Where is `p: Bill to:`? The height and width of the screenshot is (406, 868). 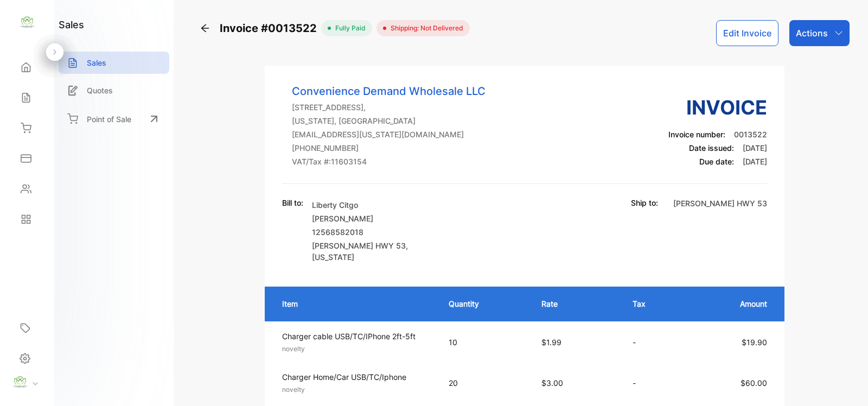 p: Bill to: is located at coordinates (292, 202).